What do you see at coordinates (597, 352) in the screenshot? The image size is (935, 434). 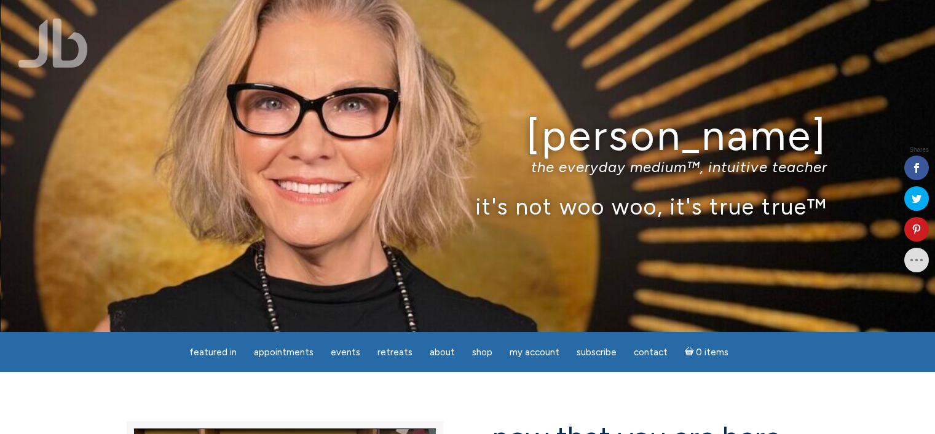 I see `a: Subscribe` at bounding box center [597, 352].